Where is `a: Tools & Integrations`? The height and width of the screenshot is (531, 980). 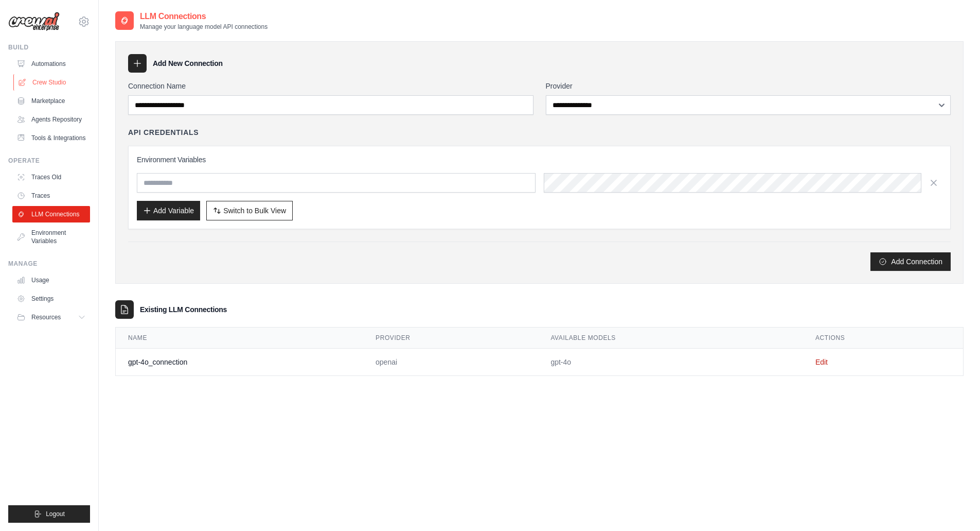 a: Tools & Integrations is located at coordinates (51, 138).